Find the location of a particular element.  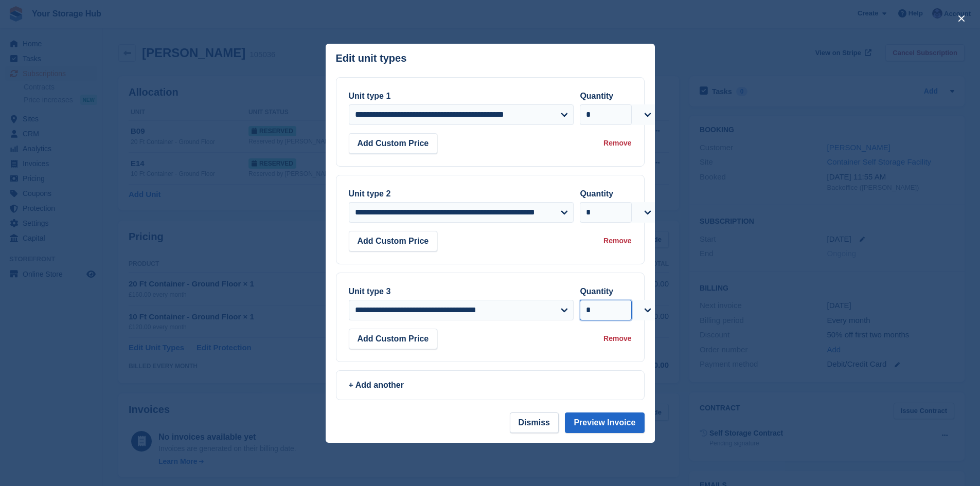

button: Preview Invoice is located at coordinates (605, 422).